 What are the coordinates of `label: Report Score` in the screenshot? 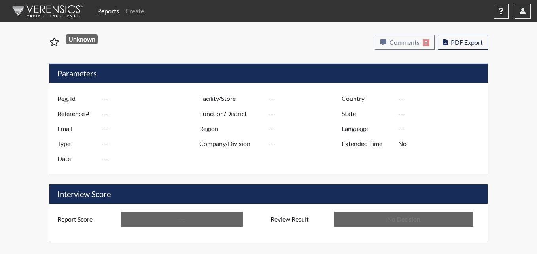 It's located at (86, 219).